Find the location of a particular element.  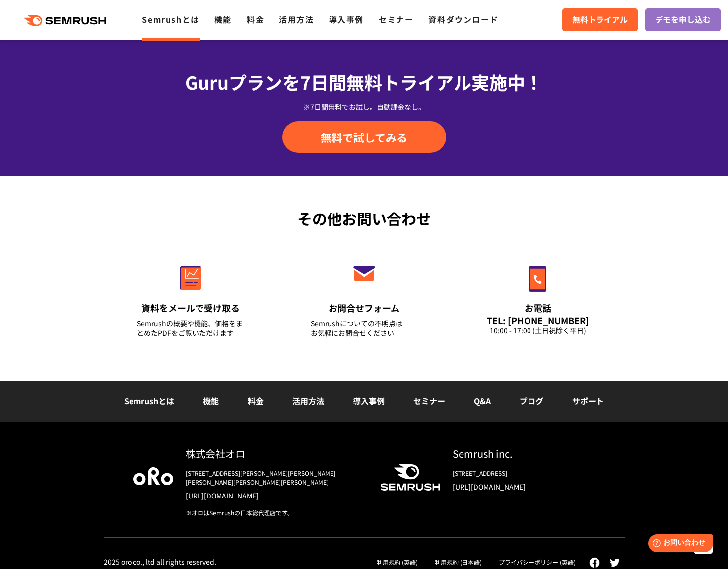

div: 資料をメールで受け取る is located at coordinates (191, 308).